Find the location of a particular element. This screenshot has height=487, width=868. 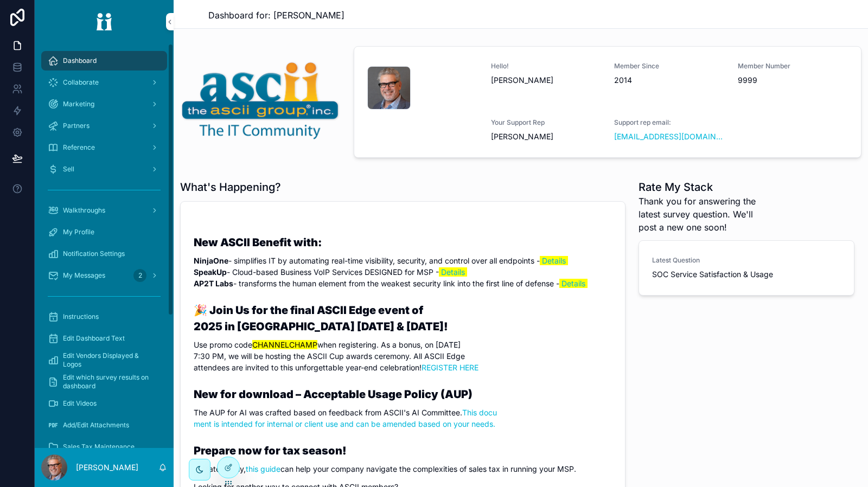

span: Member Since is located at coordinates (669, 66).